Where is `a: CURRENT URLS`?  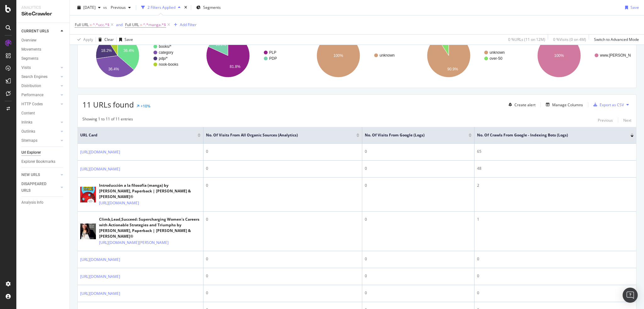 a: CURRENT URLS is located at coordinates (40, 31).